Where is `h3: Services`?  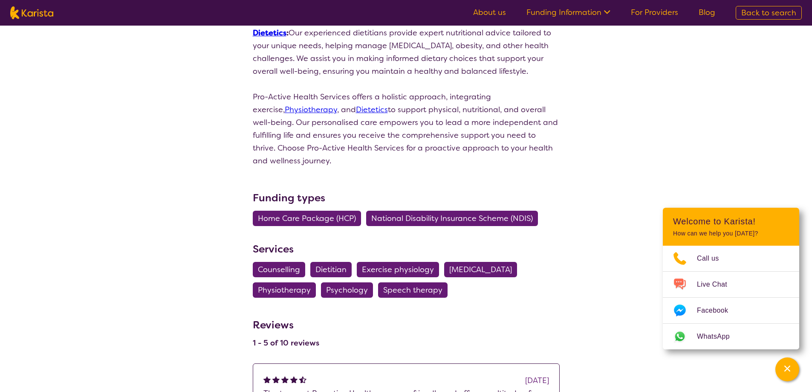
h3: Services is located at coordinates (406, 249).